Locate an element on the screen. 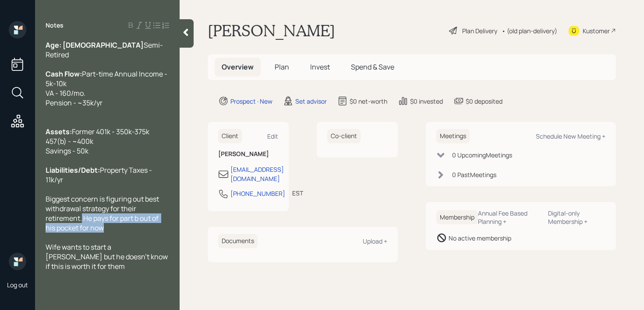  img: retirable_logo.png is located at coordinates (17, 262).